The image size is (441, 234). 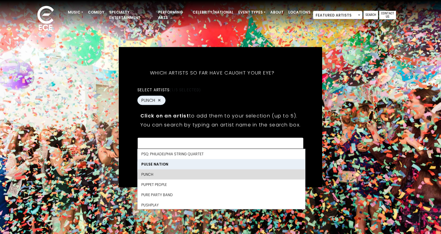 I want to click on li: Puppet People, so click(x=221, y=184).